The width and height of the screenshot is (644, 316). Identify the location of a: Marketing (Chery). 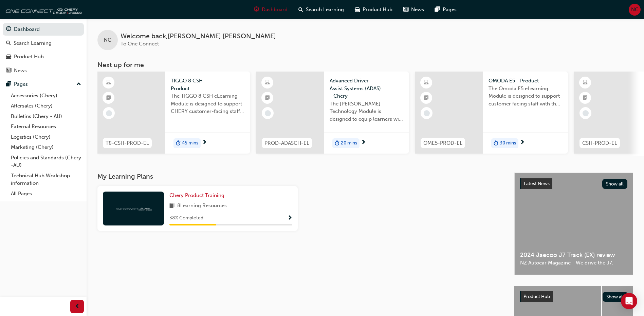
(46, 148).